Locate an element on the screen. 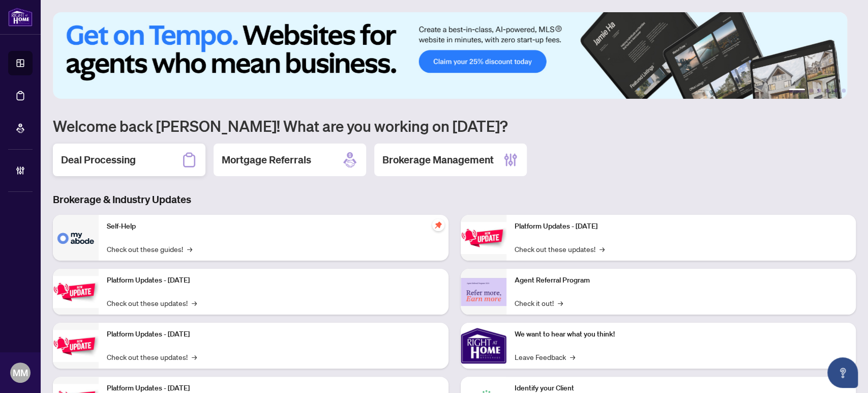 The width and height of the screenshot is (868, 393). a: Leave Feedback→ is located at coordinates (544, 357).